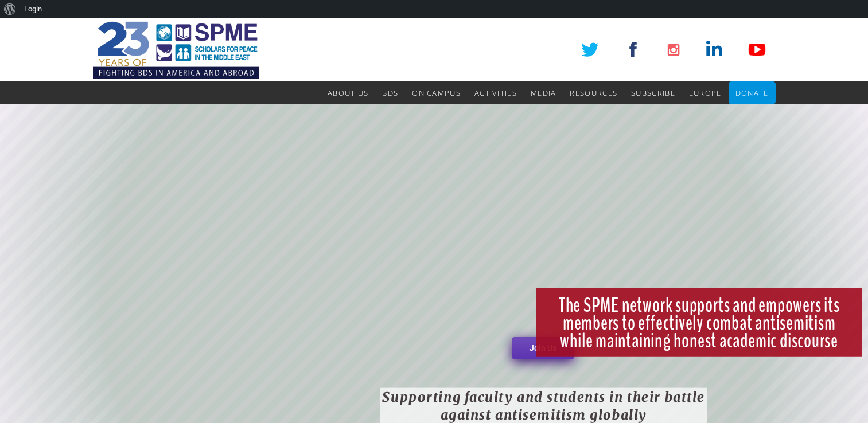  I want to click on a: Donate, so click(752, 93).